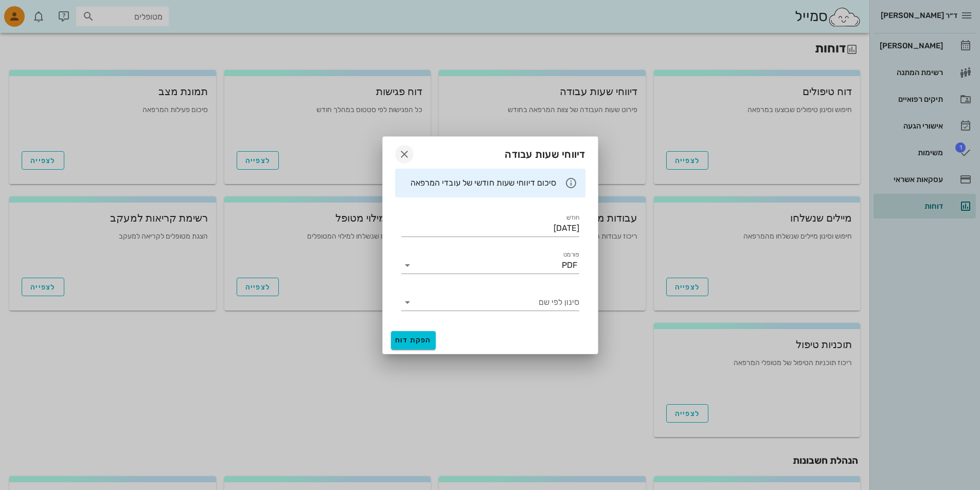  Describe the element at coordinates (569, 265) in the screenshot. I see `div: PDF` at that location.